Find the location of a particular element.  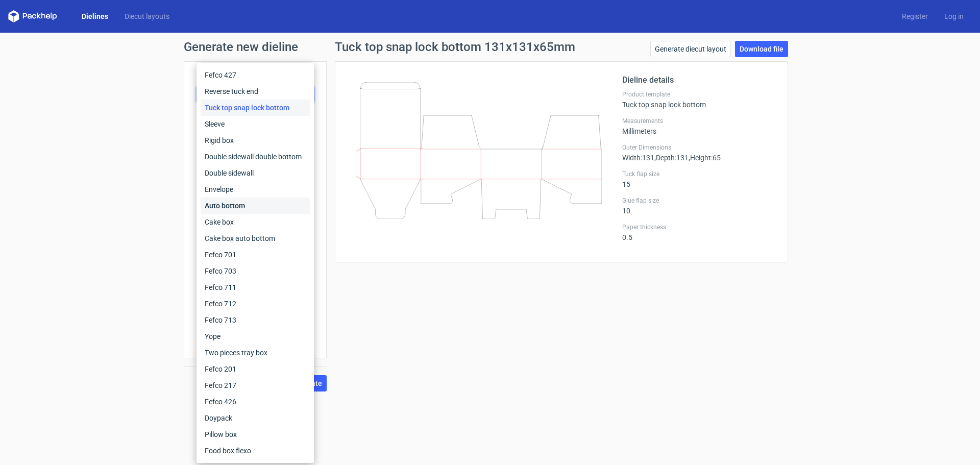

div: Fefco 703 is located at coordinates (256, 272).